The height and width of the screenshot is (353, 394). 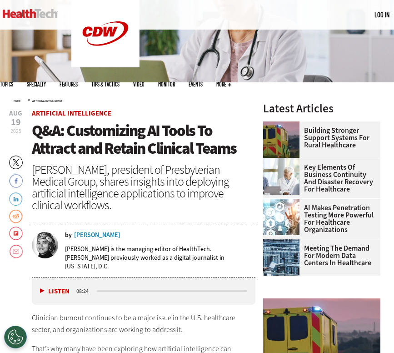 I want to click on h3: Latest Articles, so click(x=322, y=108).